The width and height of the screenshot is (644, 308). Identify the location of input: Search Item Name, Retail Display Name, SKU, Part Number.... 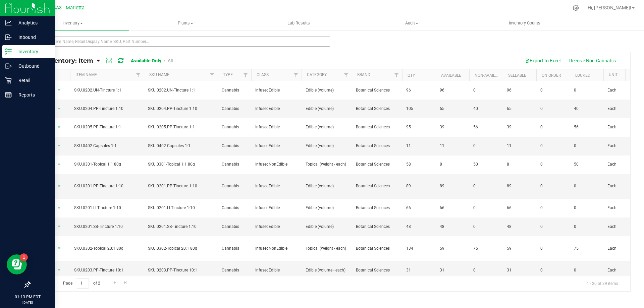
(179, 42).